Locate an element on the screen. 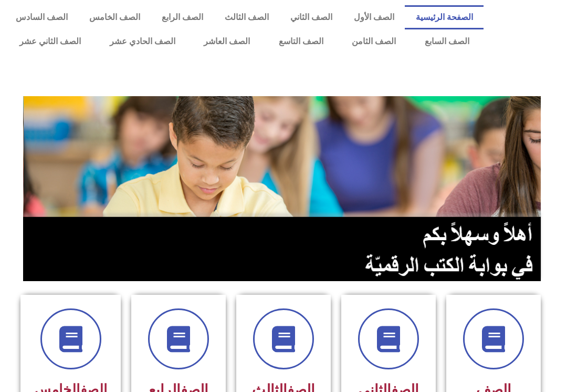  a: الصف الثالث is located at coordinates (247, 18).